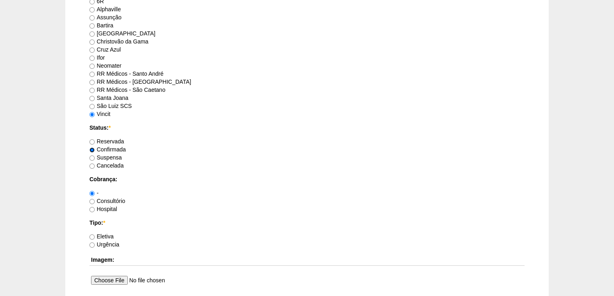 This screenshot has height=296, width=614. What do you see at coordinates (109, 98) in the screenshot?
I see `label: Santa Joana` at bounding box center [109, 98].